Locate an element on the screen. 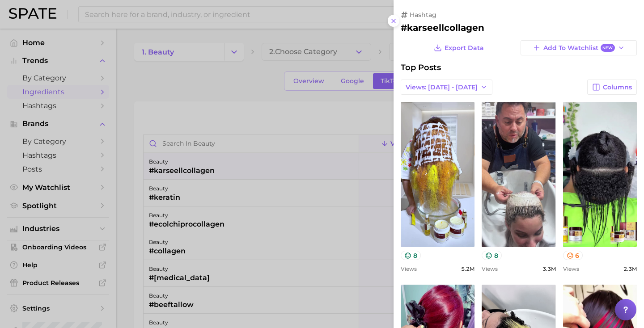 This screenshot has width=644, height=328. span: 5.2m is located at coordinates (468, 269).